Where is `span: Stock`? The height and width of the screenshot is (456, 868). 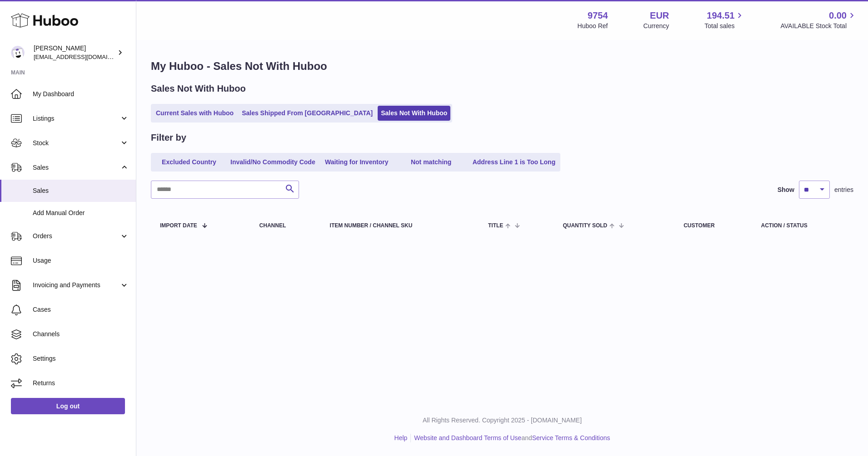 span: Stock is located at coordinates (76, 143).